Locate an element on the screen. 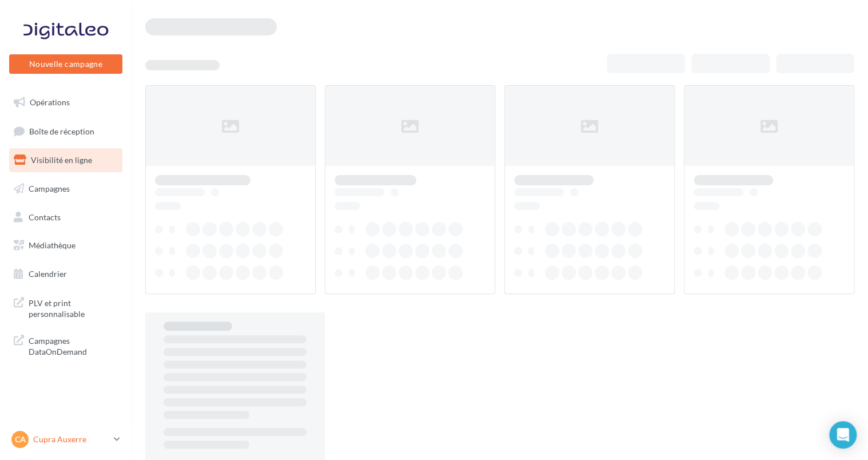 The width and height of the screenshot is (868, 460). span: Calendrier is located at coordinates (47, 273).